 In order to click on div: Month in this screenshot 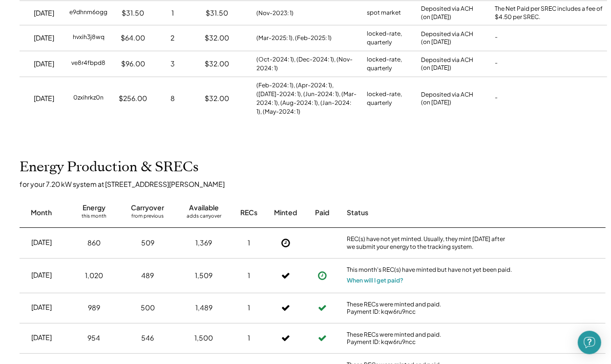, I will do `click(42, 213)`.